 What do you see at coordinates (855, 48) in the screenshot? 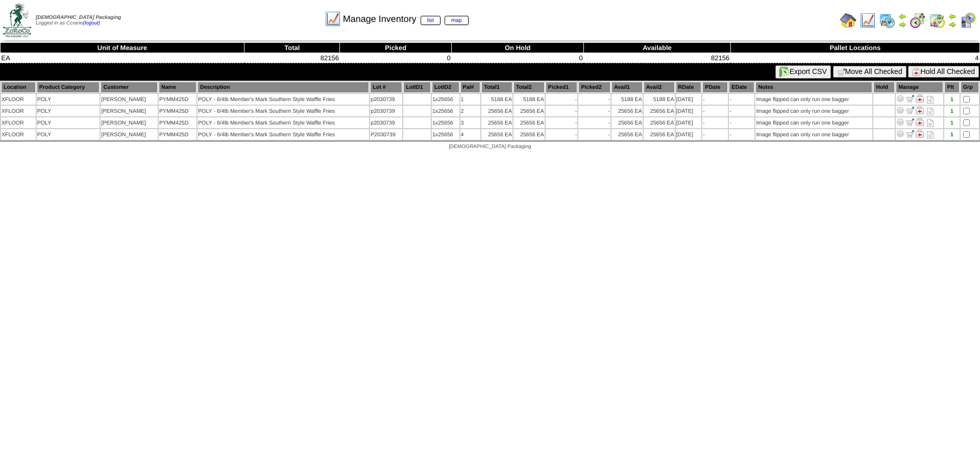
I see `th: Pallet Locations` at bounding box center [855, 48].